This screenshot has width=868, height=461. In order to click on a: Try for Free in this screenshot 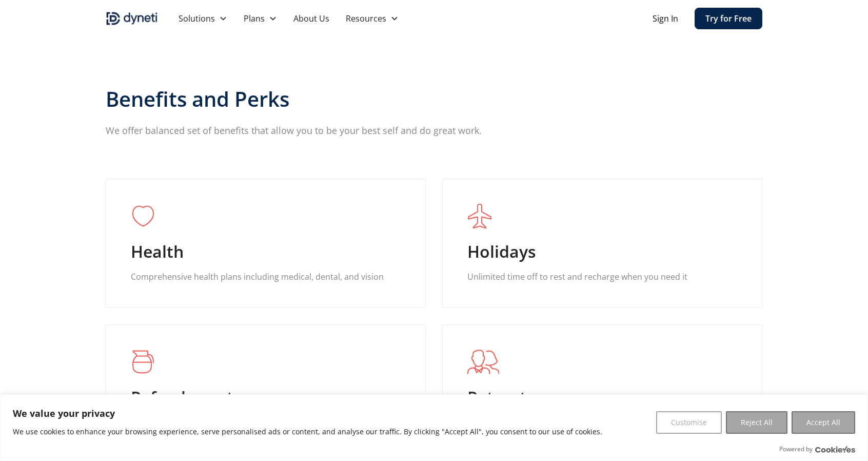, I will do `click(728, 18)`.